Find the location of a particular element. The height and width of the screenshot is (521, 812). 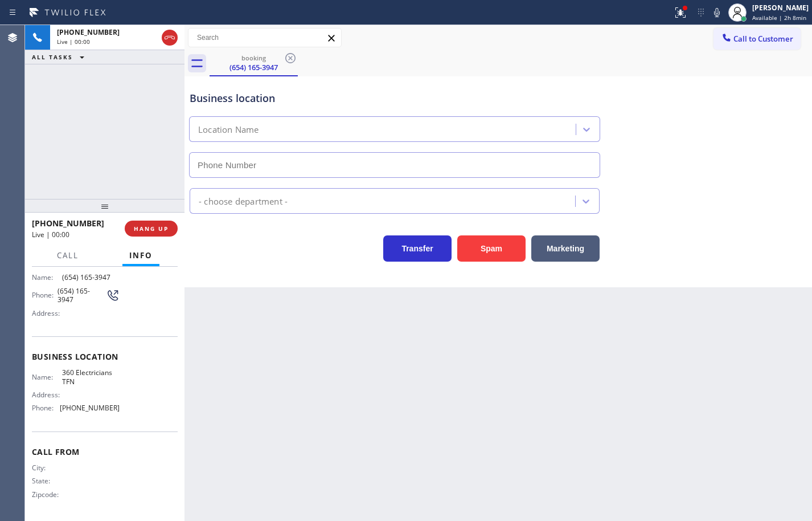

div: Location Name is located at coordinates (228, 129).